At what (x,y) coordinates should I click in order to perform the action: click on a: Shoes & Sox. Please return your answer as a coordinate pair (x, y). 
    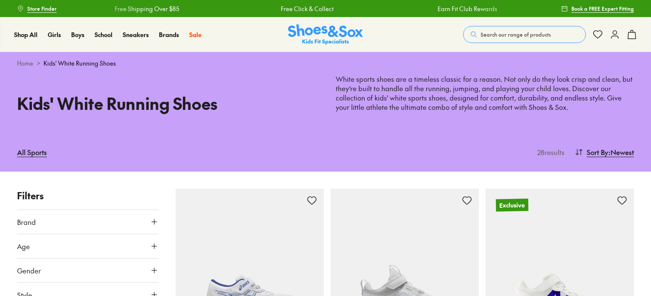
    Looking at the image, I should click on (326, 35).